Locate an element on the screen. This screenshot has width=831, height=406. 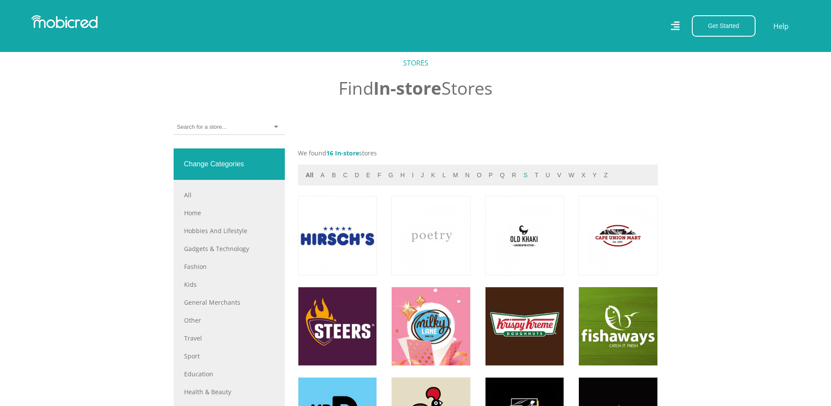
a: Fashion is located at coordinates (229, 266).